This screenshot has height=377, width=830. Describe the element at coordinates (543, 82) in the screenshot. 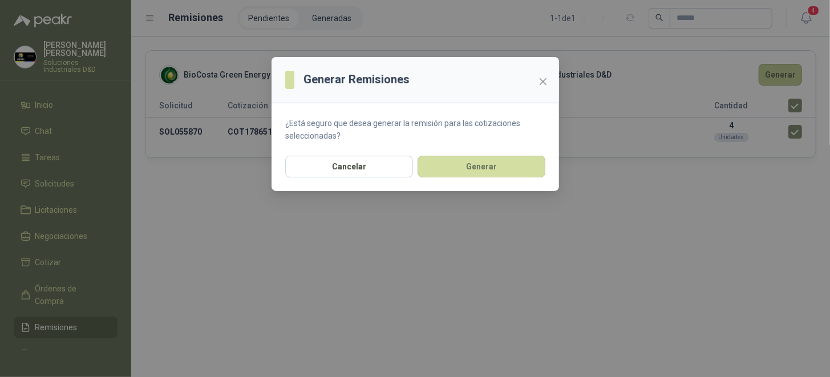

I see `span: close` at that location.